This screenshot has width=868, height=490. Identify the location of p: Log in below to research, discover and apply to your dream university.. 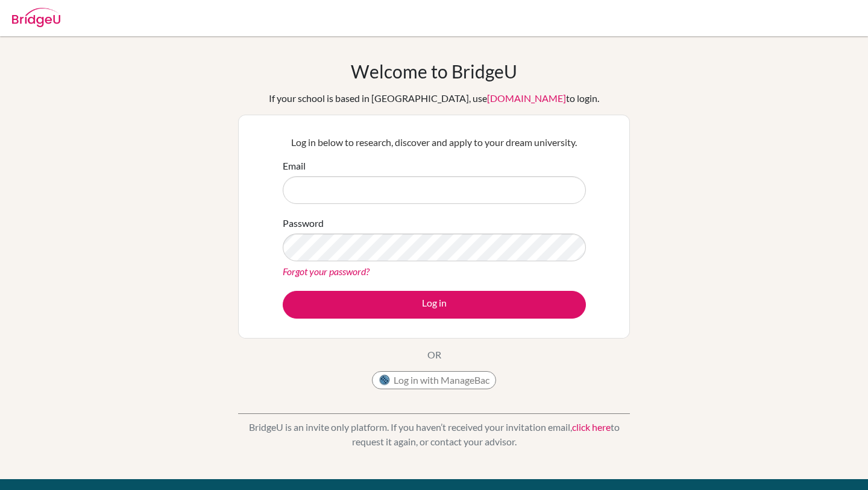
(434, 142).